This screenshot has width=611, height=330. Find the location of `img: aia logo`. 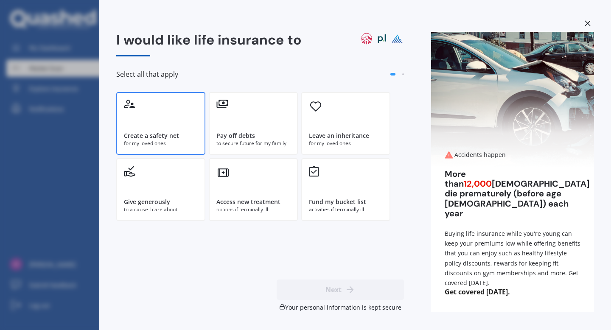

img: aia logo is located at coordinates (366, 39).